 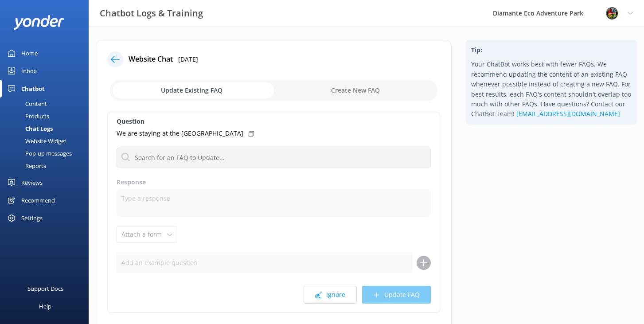 I want to click on div: Products, so click(x=27, y=116).